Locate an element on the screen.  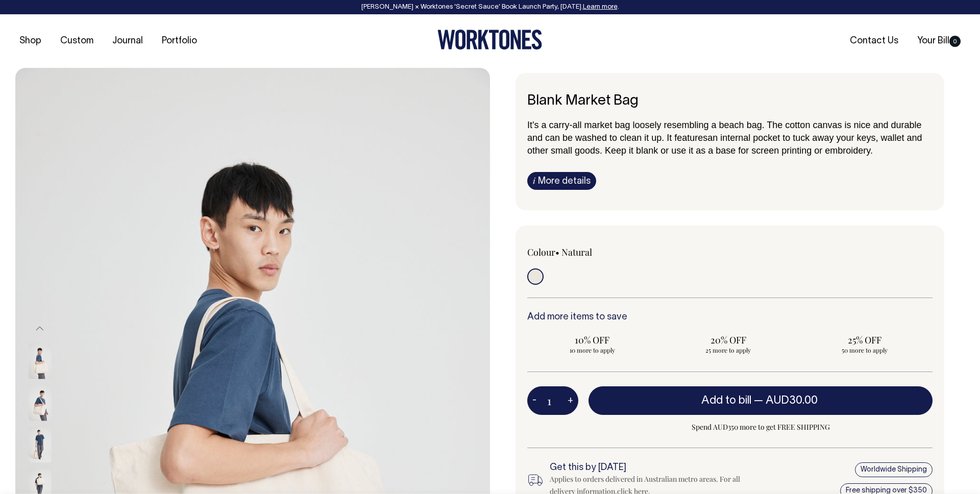
a: Portfolio is located at coordinates (179, 41).